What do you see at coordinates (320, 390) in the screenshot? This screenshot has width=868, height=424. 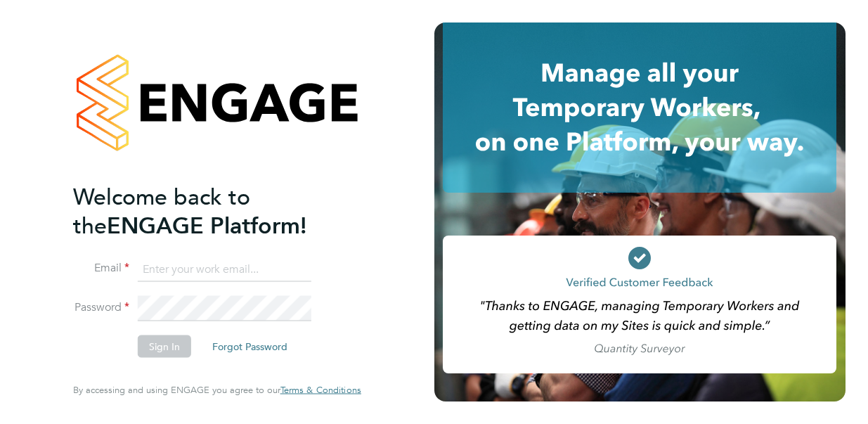 I see `a: Terms & Conditions` at bounding box center [320, 390].